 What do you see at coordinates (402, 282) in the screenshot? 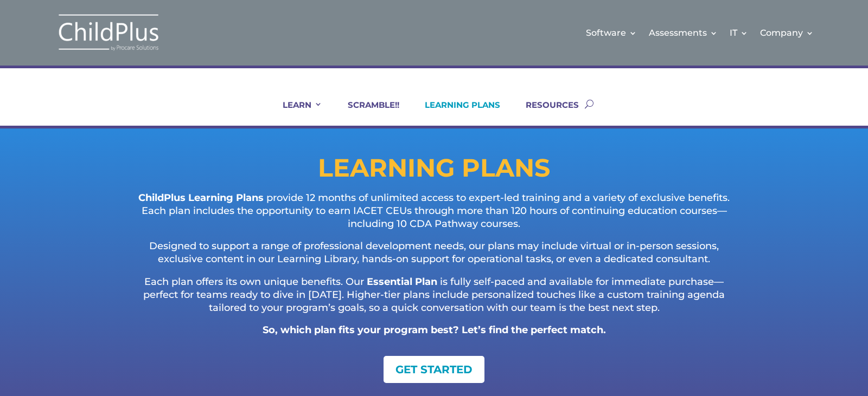
I see `strong: Essential Plan` at bounding box center [402, 282].